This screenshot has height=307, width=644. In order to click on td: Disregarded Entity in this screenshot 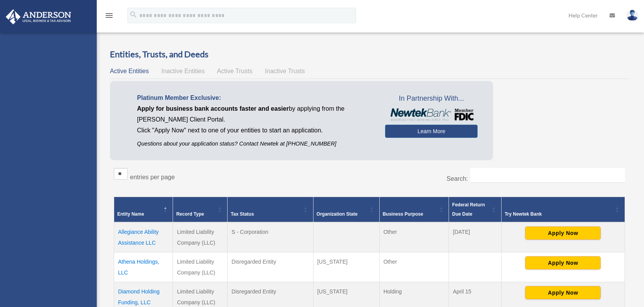, I will do `click(270, 266)`.